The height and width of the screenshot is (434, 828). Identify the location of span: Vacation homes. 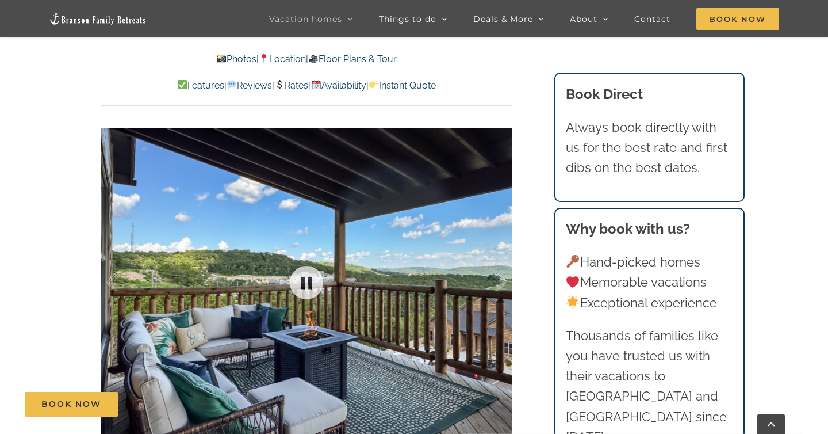
(305, 19).